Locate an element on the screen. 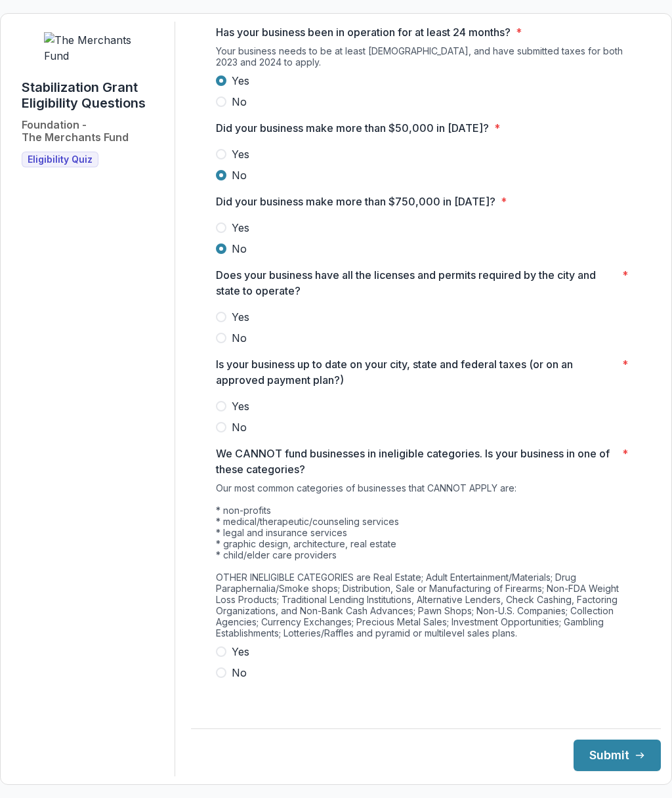  h2: Foundation - The Merchants Fund is located at coordinates (75, 131).